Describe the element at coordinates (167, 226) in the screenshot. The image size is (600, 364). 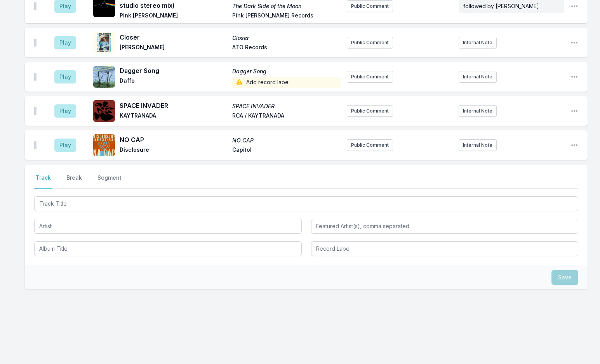
I see `input: Artist` at that location.